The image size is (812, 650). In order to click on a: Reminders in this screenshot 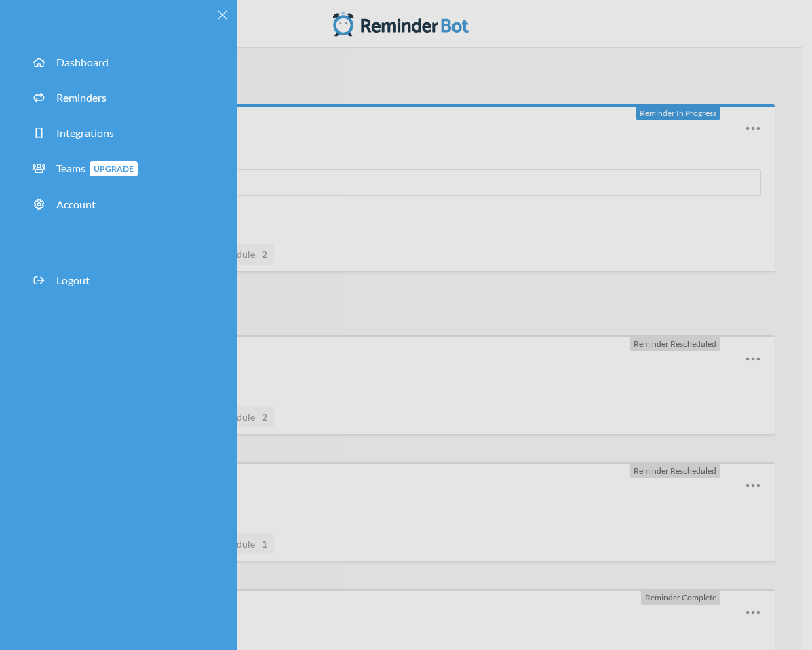, I will do `click(119, 98)`.